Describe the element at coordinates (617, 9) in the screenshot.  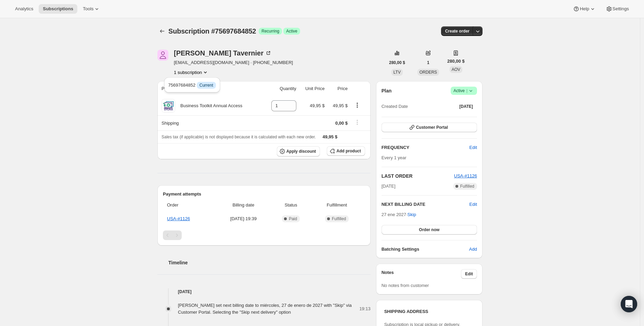
I see `button: Settings` at that location.